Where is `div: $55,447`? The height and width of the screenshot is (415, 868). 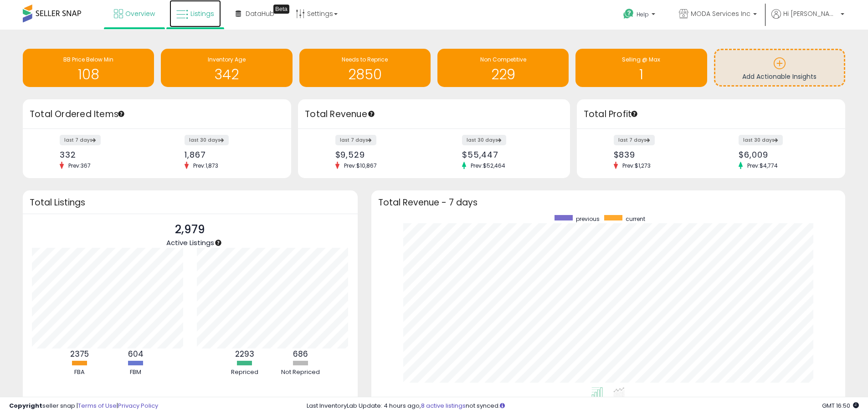 div: $55,447 is located at coordinates (508, 154).